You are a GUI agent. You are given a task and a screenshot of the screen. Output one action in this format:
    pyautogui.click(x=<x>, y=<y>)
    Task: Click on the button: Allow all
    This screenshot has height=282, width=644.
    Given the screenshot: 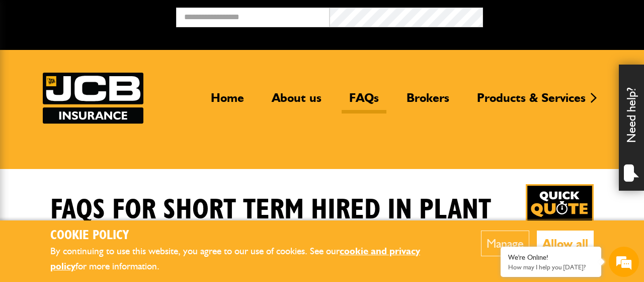 What is the action you would take?
    pyautogui.click(x=565, y=243)
    